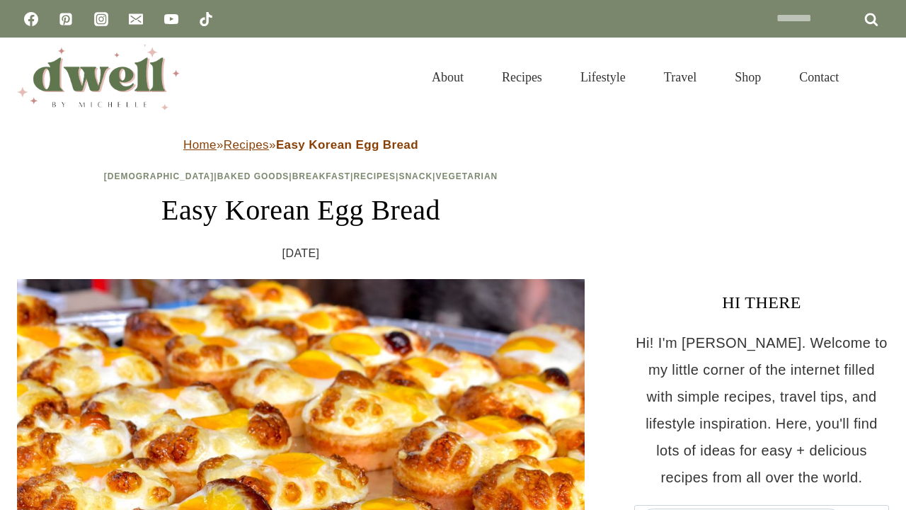 This screenshot has width=906, height=510. What do you see at coordinates (680, 77) in the screenshot?
I see `a: Travel` at bounding box center [680, 77].